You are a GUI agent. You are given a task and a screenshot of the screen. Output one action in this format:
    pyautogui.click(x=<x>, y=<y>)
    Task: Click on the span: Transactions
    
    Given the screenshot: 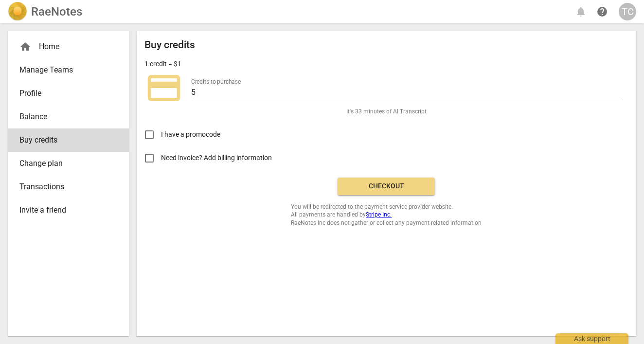 What is the action you would take?
    pyautogui.click(x=64, y=187)
    